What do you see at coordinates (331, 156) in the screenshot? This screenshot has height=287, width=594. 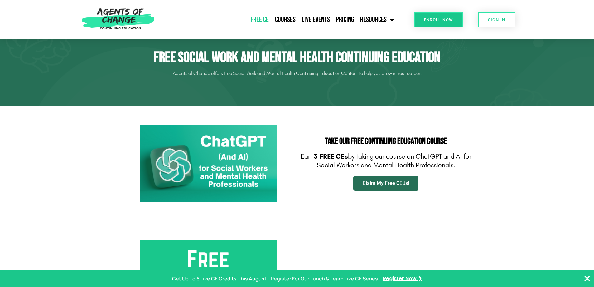 I see `b: 3 FREE CEs` at bounding box center [331, 156].